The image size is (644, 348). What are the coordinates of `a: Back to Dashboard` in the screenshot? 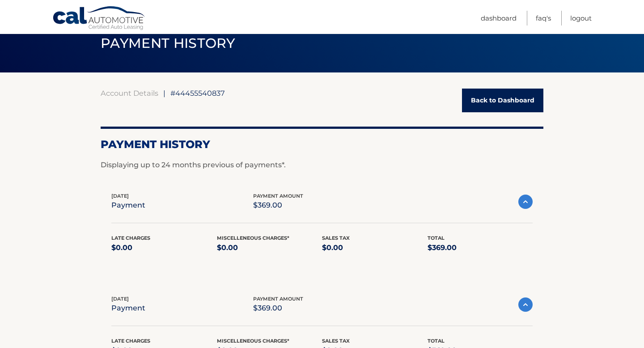 It's located at (503, 100).